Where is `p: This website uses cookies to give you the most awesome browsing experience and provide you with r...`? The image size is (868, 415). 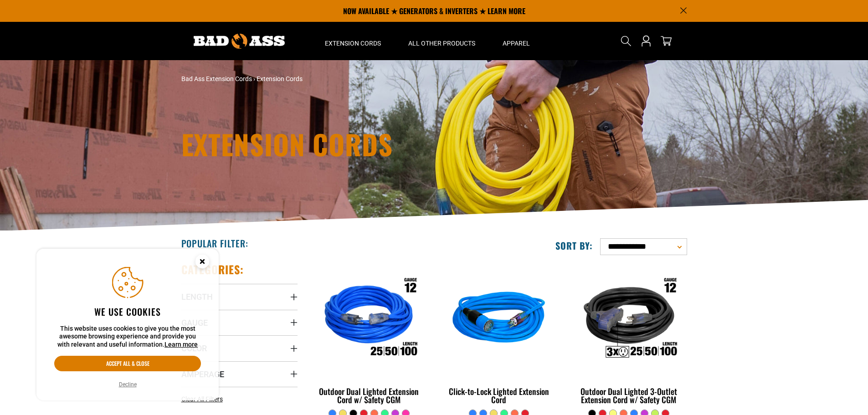 p: This website uses cookies to give you the most awesome browsing experience and provide you with r... is located at coordinates (128, 337).